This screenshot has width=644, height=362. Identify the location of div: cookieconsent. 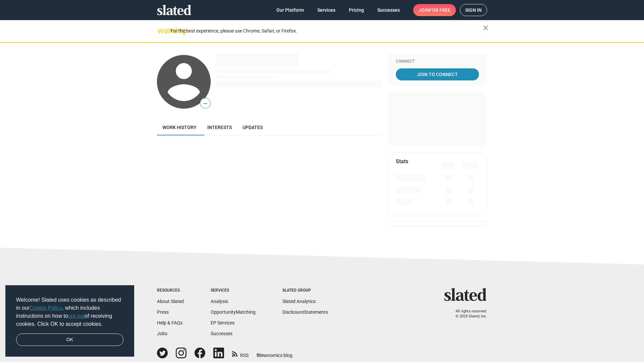
(70, 321).